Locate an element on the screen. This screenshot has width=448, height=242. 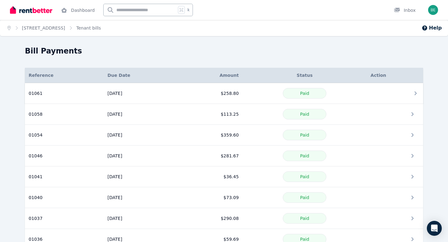
div: Open Intercom Messenger is located at coordinates (435, 229).